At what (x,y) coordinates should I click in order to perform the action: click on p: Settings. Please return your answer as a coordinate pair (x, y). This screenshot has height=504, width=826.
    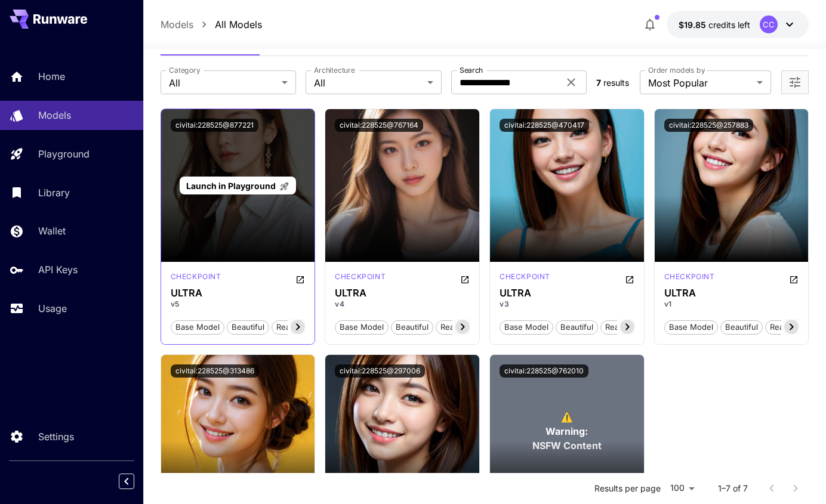
    Looking at the image, I should click on (56, 437).